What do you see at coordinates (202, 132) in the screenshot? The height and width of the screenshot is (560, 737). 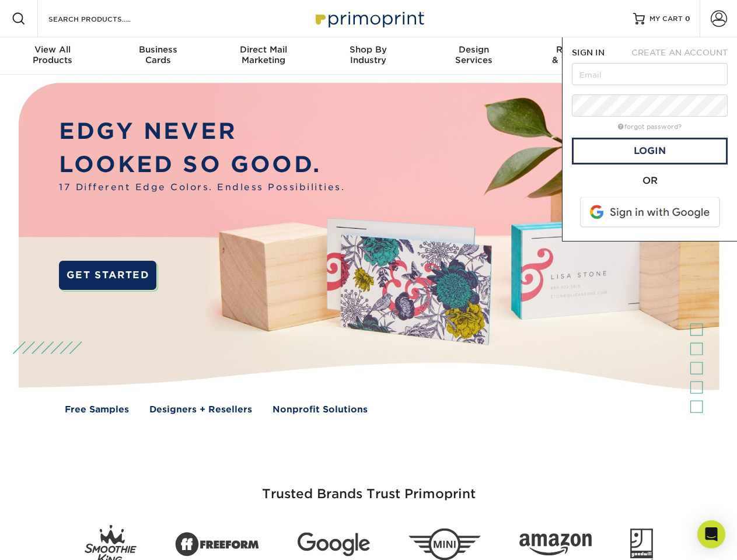 I see `p: EDGY NEVER` at bounding box center [202, 132].